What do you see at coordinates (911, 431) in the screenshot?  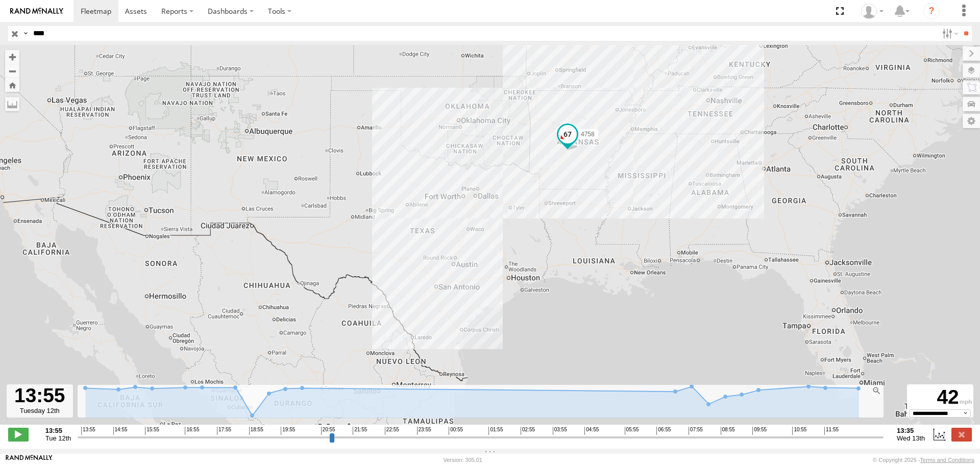 I see `strong: 13:35` at bounding box center [911, 431].